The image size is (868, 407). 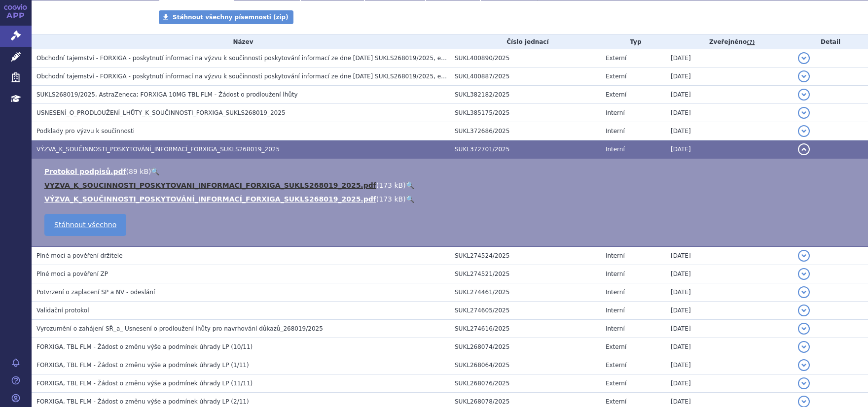 What do you see at coordinates (144, 347) in the screenshot?
I see `span: FORXIGA, TBL FLM - Žádost o změnu výše a podmínek úhrady LP (10/11)` at bounding box center [144, 347].